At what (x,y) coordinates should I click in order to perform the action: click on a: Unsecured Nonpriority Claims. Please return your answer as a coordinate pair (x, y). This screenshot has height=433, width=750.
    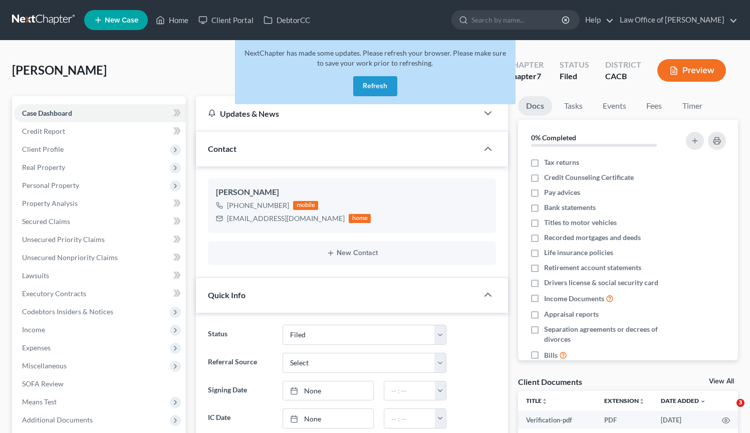
    Looking at the image, I should click on (100, 258).